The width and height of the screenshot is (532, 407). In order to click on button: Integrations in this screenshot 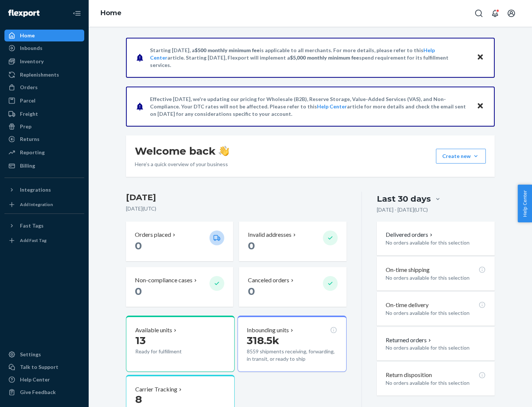, I will do `click(44, 190)`.